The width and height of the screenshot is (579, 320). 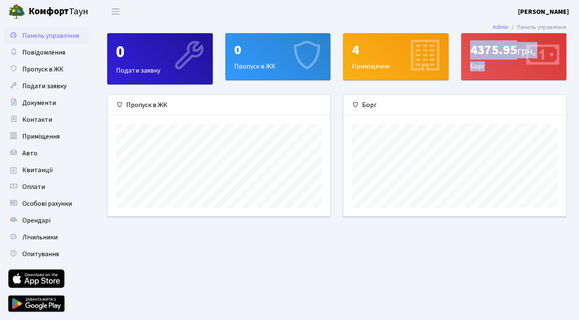 I want to click on span: Таун, so click(x=58, y=12).